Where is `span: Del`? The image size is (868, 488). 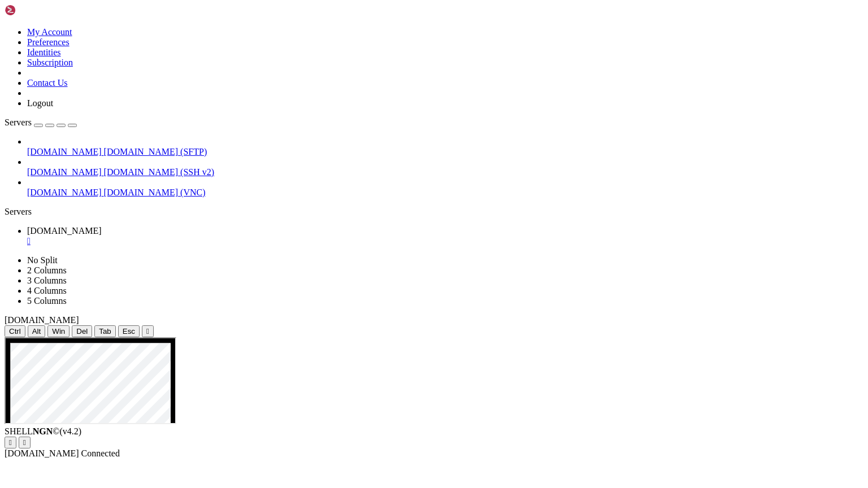
span: Del is located at coordinates (82, 331).